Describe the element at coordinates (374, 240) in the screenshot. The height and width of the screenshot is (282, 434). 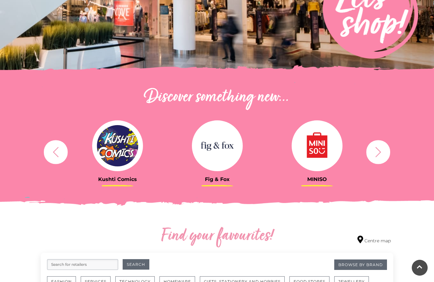
I see `a: Centre map` at that location.